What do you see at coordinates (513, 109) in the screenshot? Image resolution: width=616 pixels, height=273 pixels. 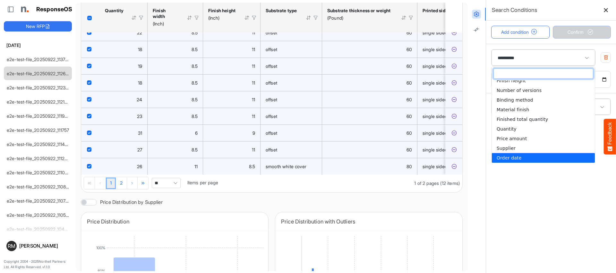 I see `span: Material finish` at bounding box center [513, 109].